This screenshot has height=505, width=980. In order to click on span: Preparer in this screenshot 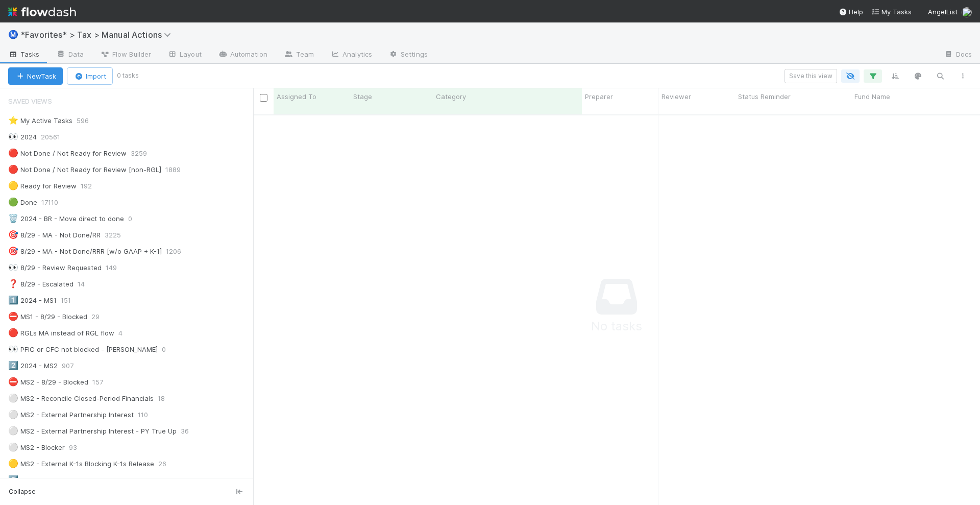, I will do `click(599, 96)`.